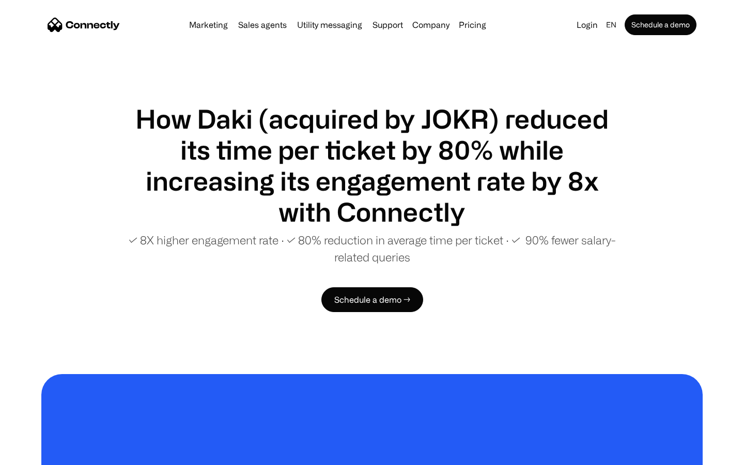 This screenshot has width=744, height=465. What do you see at coordinates (36, 453) in the screenshot?
I see `aside: Language selected: English` at bounding box center [36, 453].